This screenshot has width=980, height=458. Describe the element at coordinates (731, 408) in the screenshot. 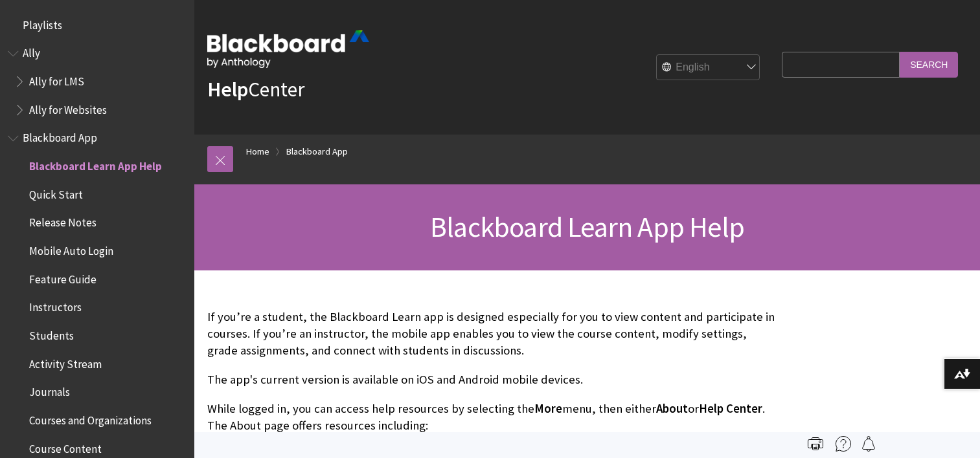

I see `span: Help Center` at that location.